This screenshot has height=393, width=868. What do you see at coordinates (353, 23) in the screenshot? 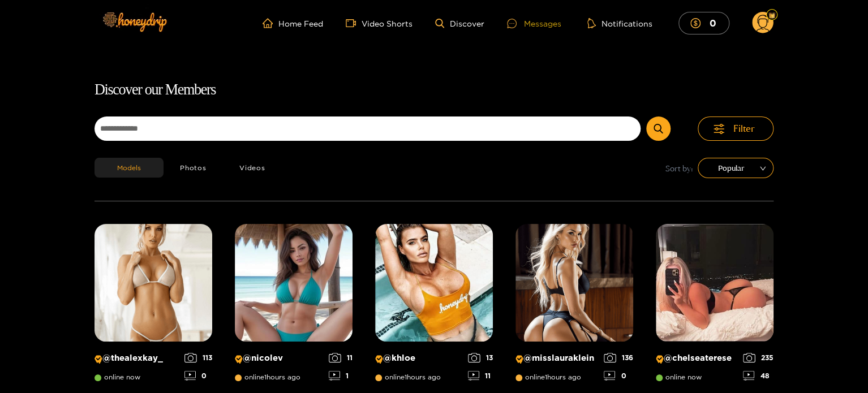
I see `span: video-camera` at bounding box center [353, 23].